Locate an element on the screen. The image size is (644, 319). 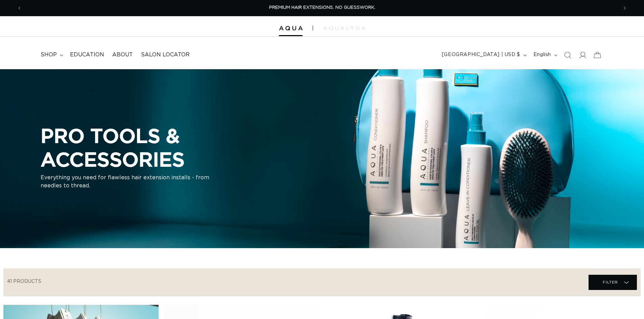
a: Salon Locator is located at coordinates (165, 55).